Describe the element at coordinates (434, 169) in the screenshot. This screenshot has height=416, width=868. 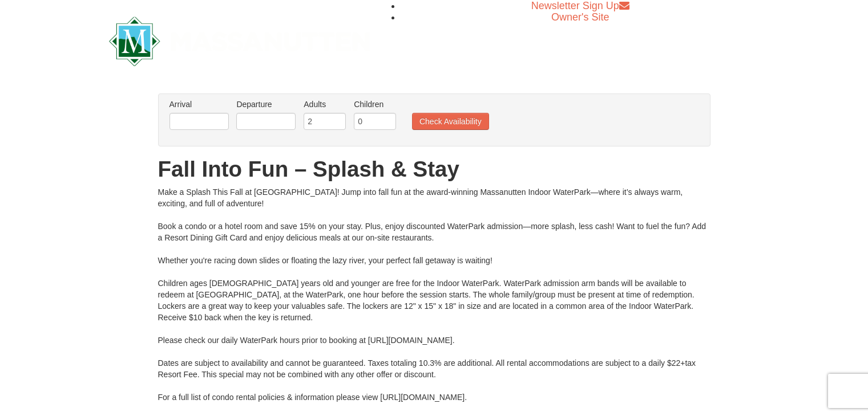
I see `h1: Fall Into Fun – Splash & Stay` at that location.